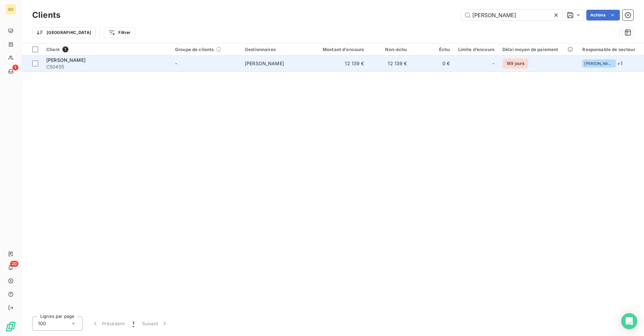 The width and height of the screenshot is (644, 336). I want to click on button: Filtrer, so click(119, 33).